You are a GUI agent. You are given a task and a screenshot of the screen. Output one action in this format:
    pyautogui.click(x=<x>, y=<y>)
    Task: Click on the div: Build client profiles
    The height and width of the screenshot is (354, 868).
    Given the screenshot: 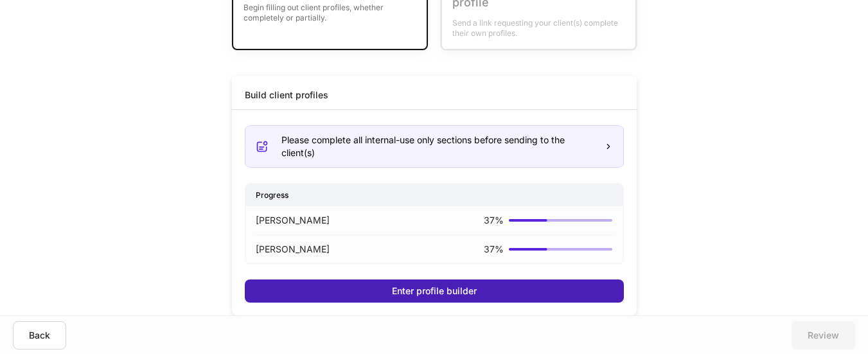 What is the action you would take?
    pyautogui.click(x=287, y=95)
    